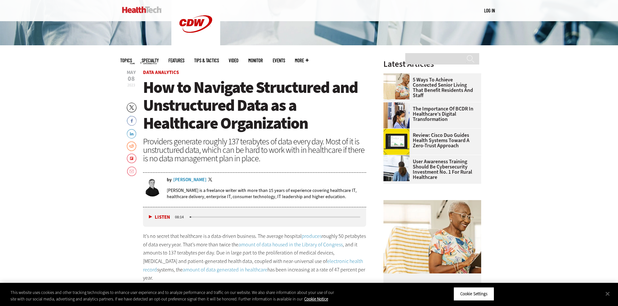 The width and height of the screenshot is (618, 306). I want to click on a: CDW, so click(196, 46).